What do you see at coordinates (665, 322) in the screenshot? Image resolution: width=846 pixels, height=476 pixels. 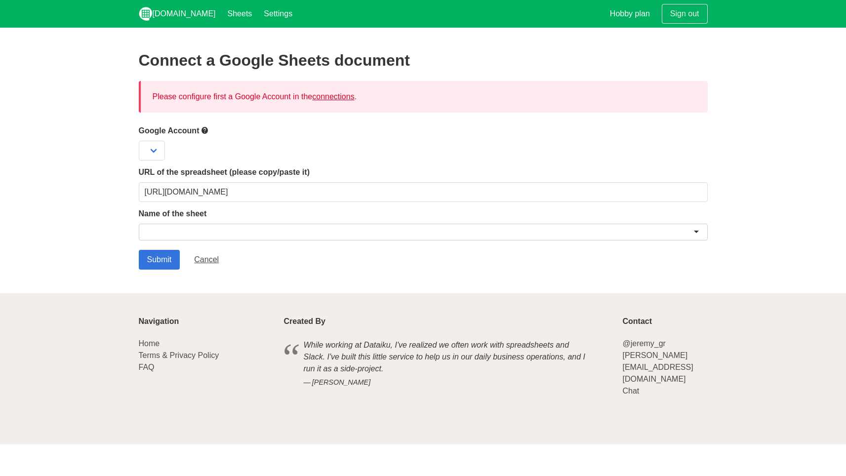 I see `p: Contact` at bounding box center [665, 322].